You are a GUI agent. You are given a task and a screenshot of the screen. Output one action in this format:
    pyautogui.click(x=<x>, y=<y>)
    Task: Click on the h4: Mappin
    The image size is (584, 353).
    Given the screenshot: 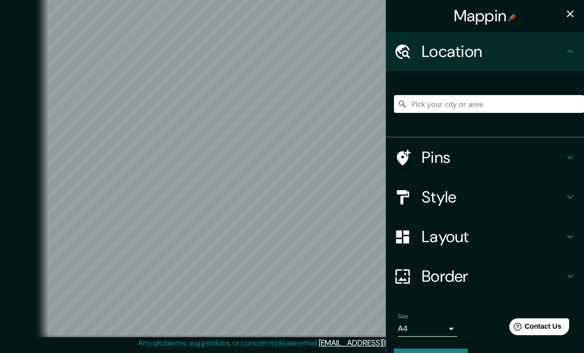 What is the action you would take?
    pyautogui.click(x=485, y=16)
    